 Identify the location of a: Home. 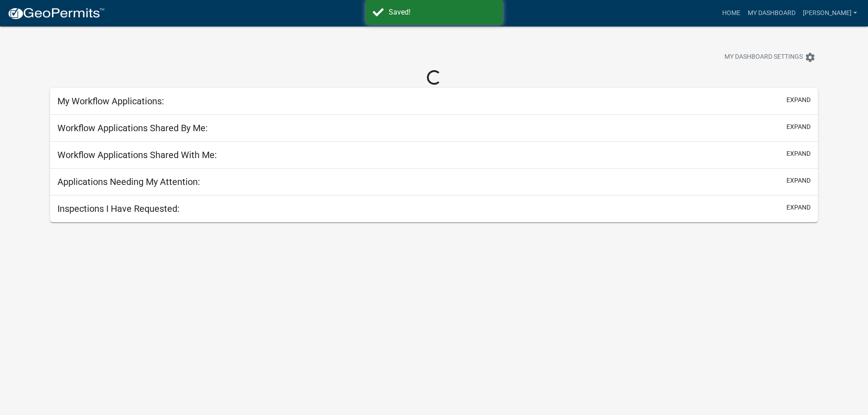
(732, 13).